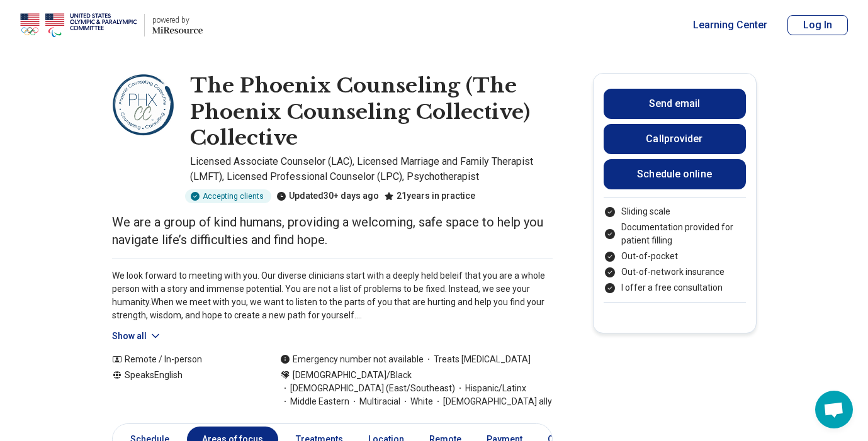 The width and height of the screenshot is (868, 441). I want to click on p: powered by, so click(178, 20).